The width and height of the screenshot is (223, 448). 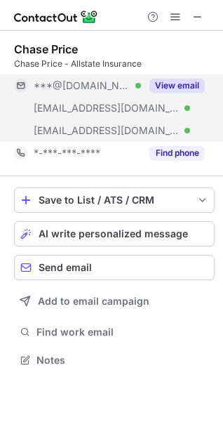 I want to click on span: Notes, so click(x=123, y=360).